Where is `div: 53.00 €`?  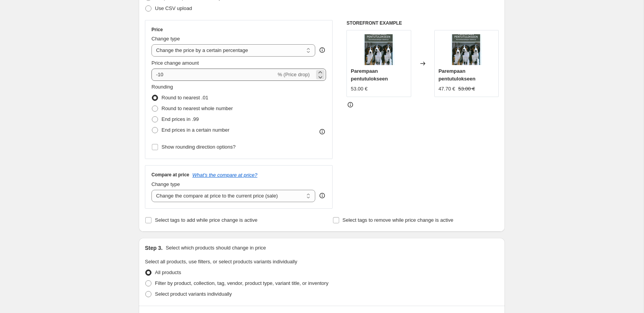
div: 53.00 € is located at coordinates (359, 89).